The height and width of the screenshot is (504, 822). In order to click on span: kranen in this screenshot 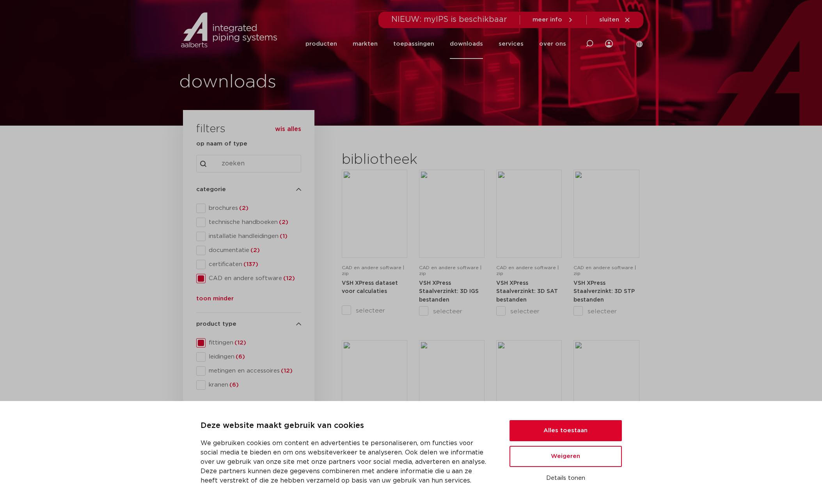, I will do `click(253, 385)`.